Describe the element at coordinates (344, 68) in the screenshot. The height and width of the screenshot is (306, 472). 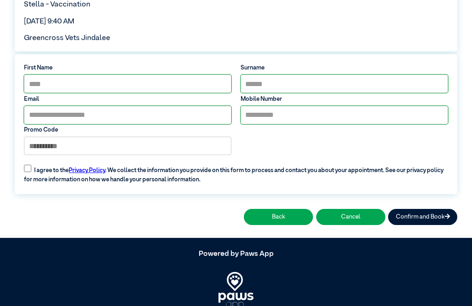
I see `label: Surname` at that location.